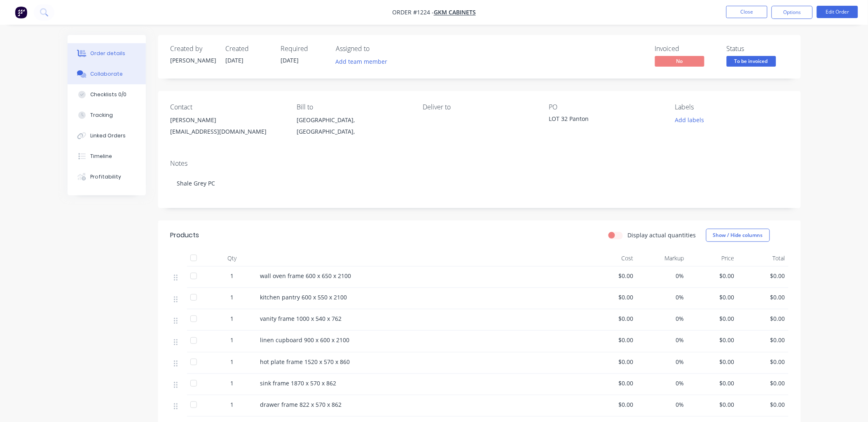 Image resolution: width=868 pixels, height=422 pixels. I want to click on div: Tracking, so click(101, 115).